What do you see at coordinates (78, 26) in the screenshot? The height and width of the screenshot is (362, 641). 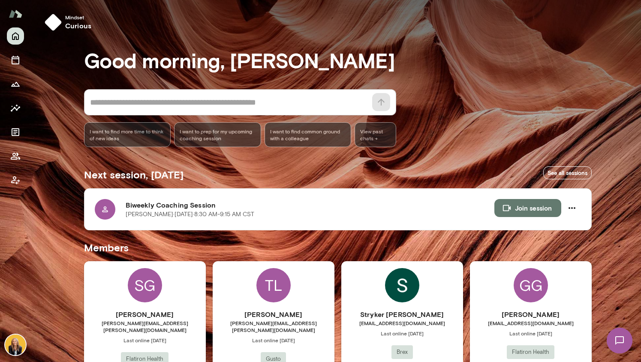 I see `h6: curious` at bounding box center [78, 26].